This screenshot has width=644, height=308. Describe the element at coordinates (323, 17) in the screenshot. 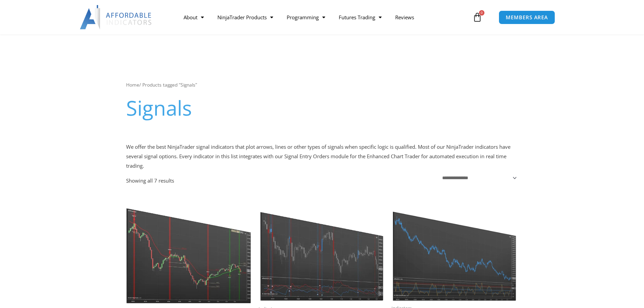

I see `nav: Menu` at that location.